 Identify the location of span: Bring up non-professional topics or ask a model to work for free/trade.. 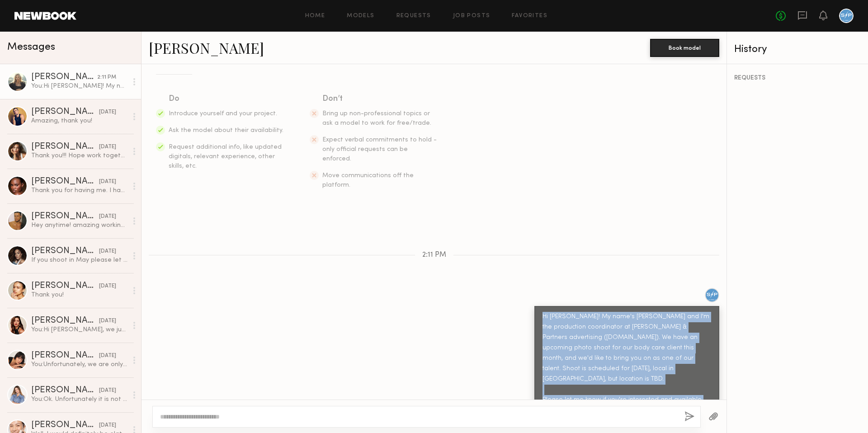
(376, 118).